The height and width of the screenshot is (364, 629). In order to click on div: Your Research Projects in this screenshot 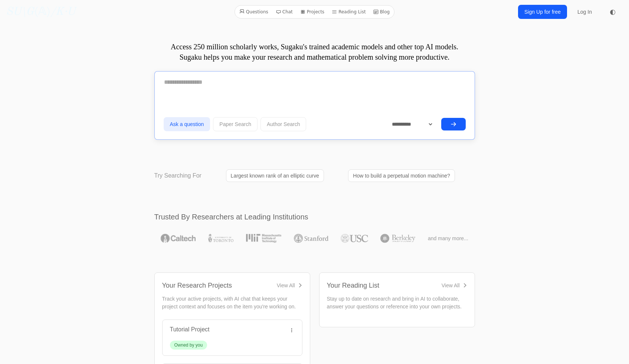, I will do `click(197, 285)`.